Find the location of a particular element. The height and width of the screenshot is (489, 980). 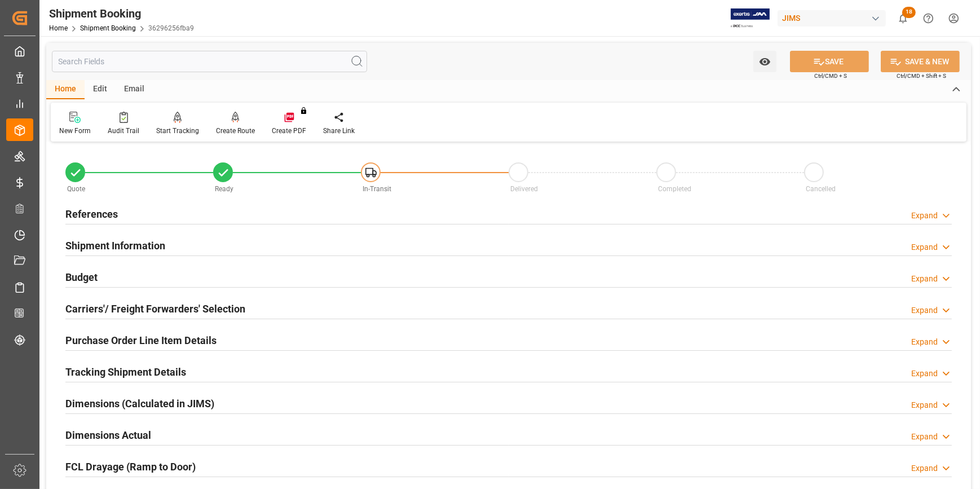

div: Audit Trail is located at coordinates (124, 131).